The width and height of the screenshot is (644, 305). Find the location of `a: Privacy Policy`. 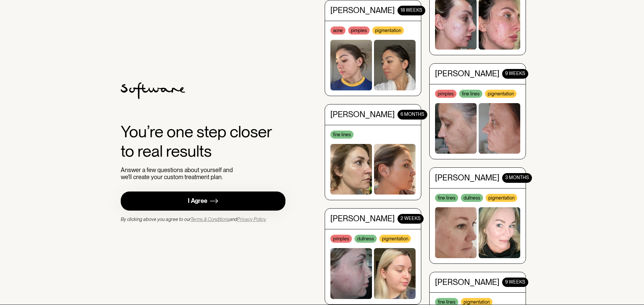

a: Privacy Policy is located at coordinates (251, 219).